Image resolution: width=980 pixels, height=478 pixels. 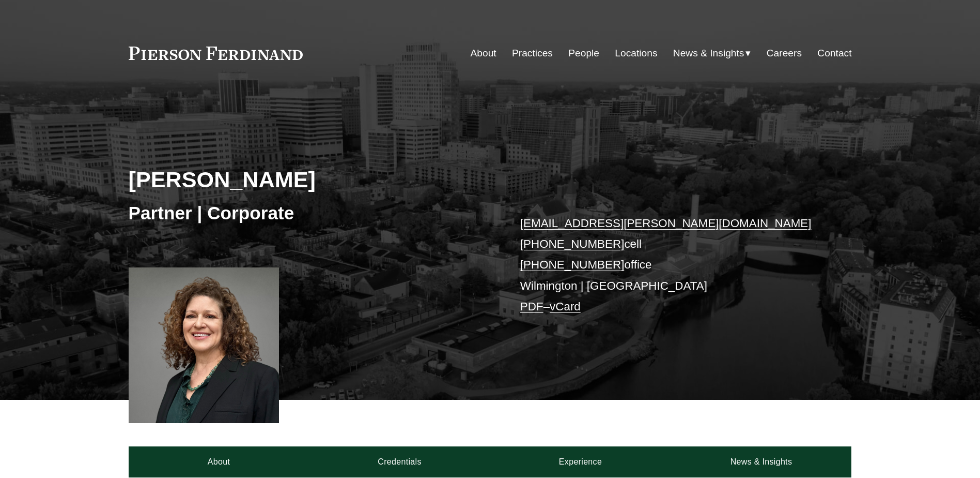 I want to click on a: Contact, so click(x=834, y=53).